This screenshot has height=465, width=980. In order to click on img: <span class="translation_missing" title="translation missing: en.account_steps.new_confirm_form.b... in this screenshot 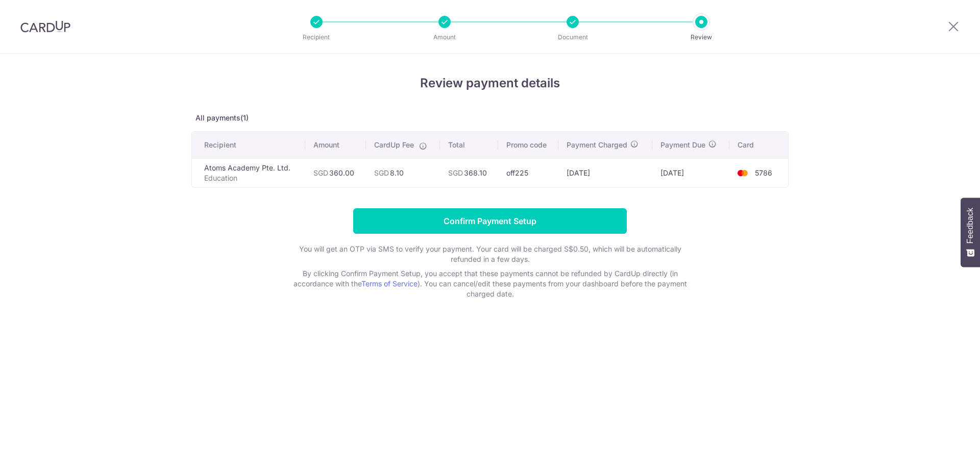, I will do `click(742, 173)`.